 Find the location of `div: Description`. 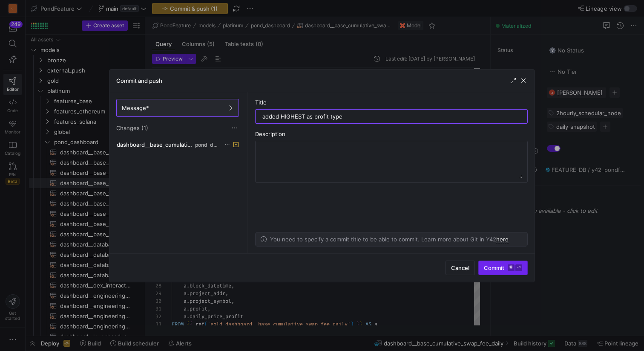

div: Description is located at coordinates (391, 134).